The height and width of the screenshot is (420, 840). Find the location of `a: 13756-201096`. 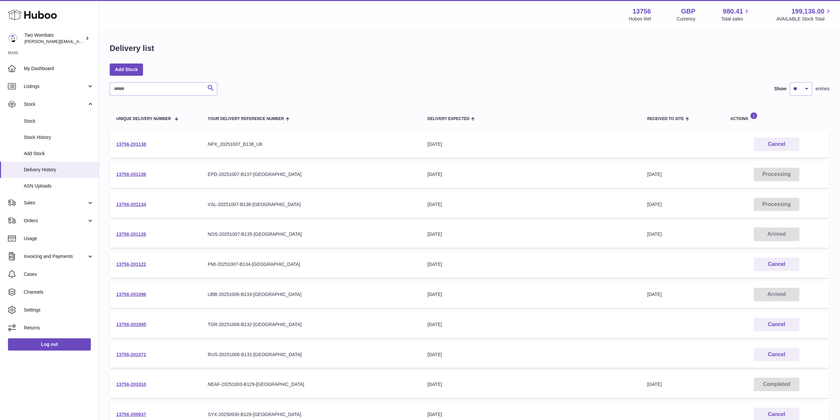

a: 13756-201096 is located at coordinates (131, 294).